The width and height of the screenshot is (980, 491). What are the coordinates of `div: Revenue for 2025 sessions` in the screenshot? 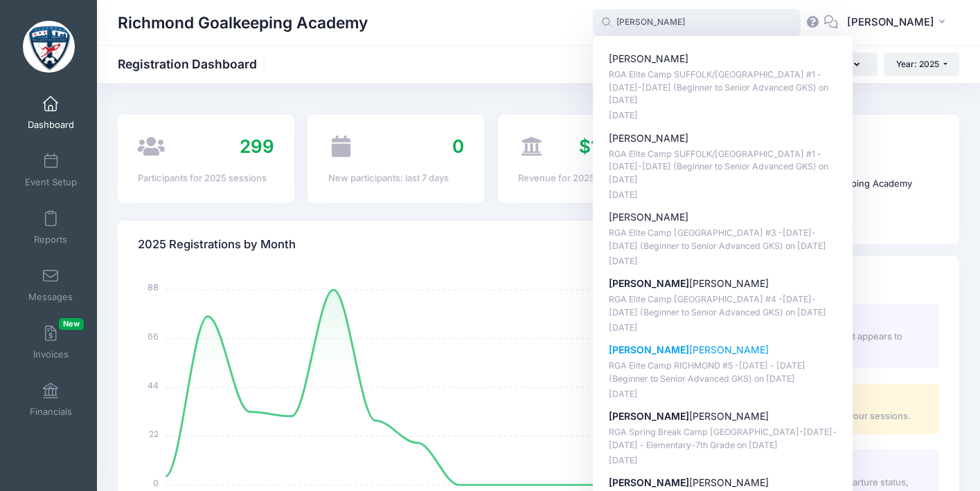 It's located at (585, 178).